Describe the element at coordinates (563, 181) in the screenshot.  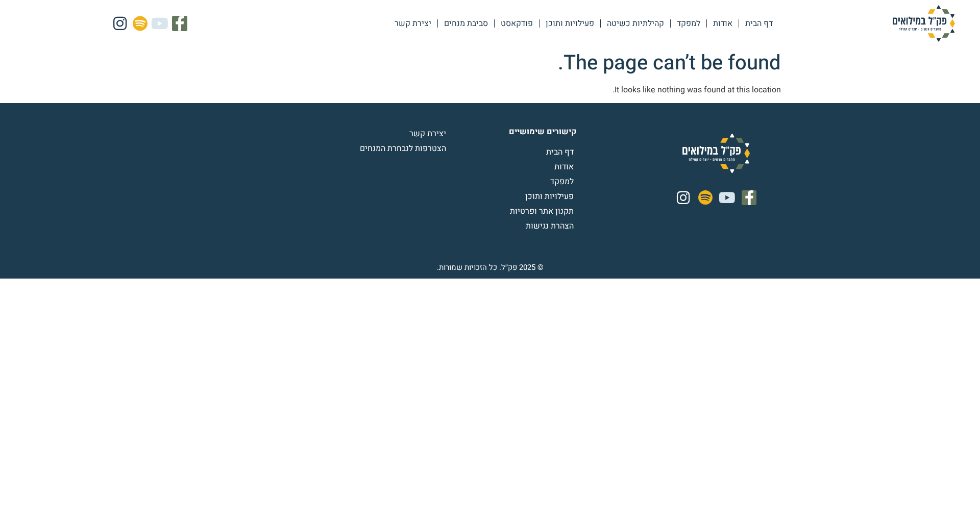
I see `span: למפקד` at that location.